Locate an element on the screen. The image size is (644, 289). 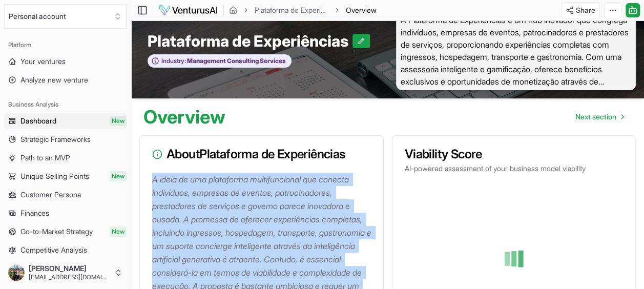
span: Customer Persona is located at coordinates (51, 195).